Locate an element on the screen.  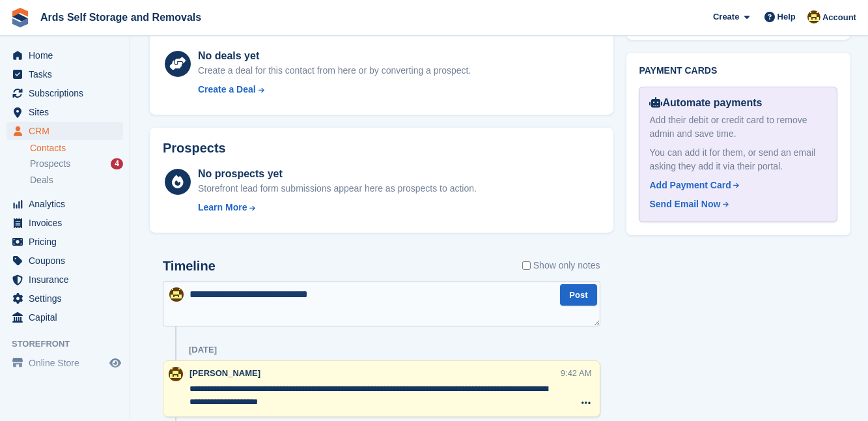
div: No prospects yet is located at coordinates (337, 174).